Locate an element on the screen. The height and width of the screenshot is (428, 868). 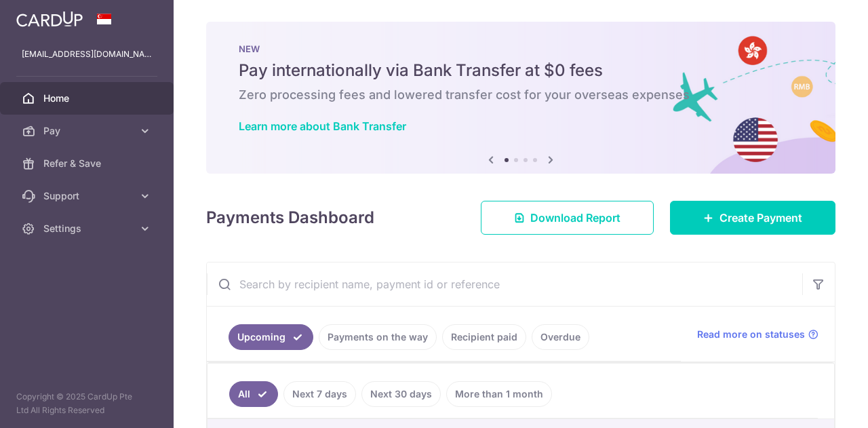
span: Create Payment is located at coordinates (760, 218).